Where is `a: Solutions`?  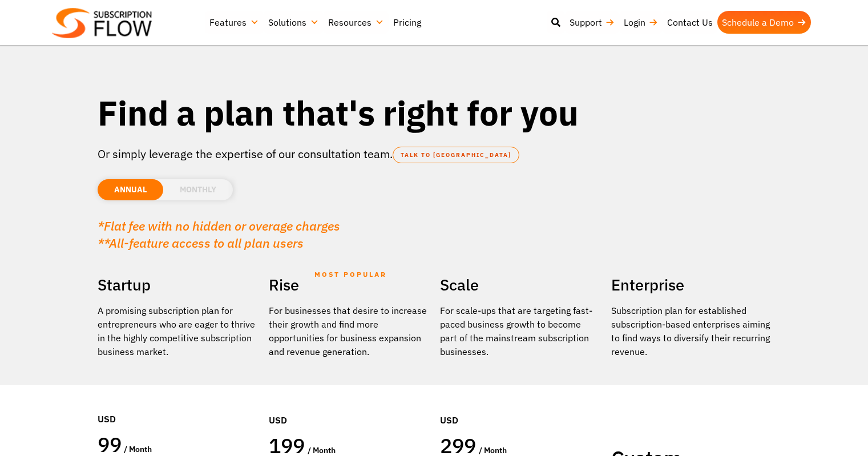
a: Solutions is located at coordinates (294, 22).